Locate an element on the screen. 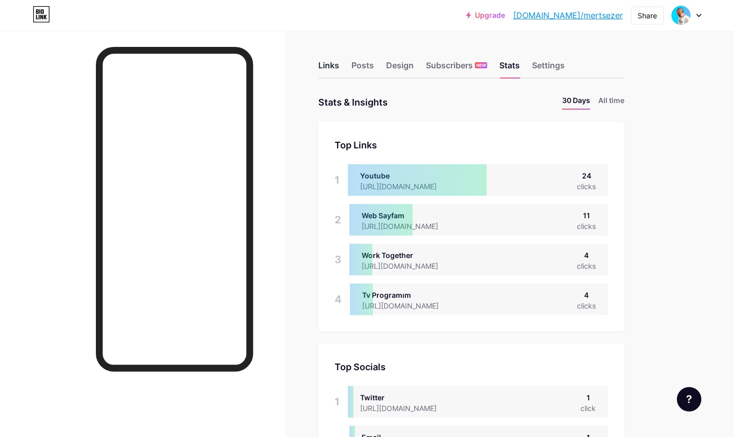  a: Upgrade is located at coordinates (486, 15).